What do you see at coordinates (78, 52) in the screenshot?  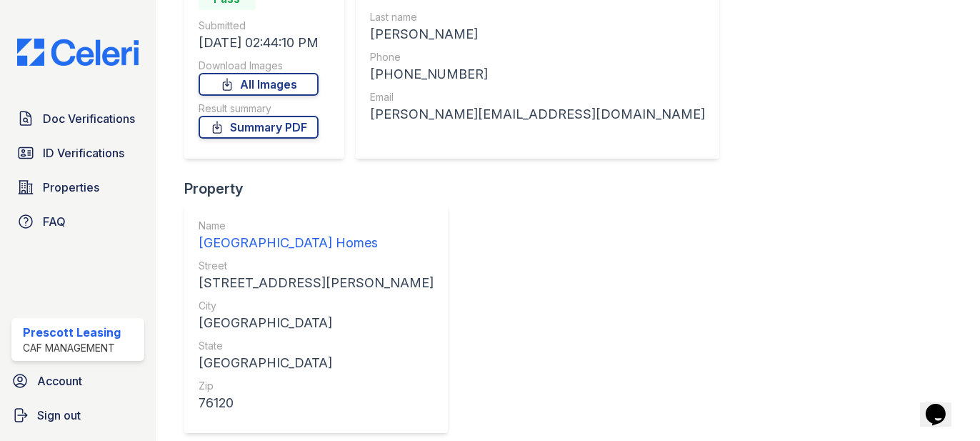 I see `img: CE_Logo_Blue-a8612792a0a2168367f1c8372b55b34899dd931a85d93a1a3d3e32e68fde9ad4.png` at bounding box center [78, 52].